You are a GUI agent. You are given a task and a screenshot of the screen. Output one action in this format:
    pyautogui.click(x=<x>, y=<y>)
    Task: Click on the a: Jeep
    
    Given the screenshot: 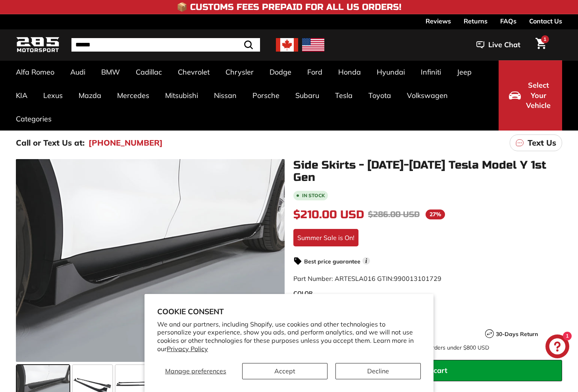 What is the action you would take?
    pyautogui.click(x=464, y=72)
    